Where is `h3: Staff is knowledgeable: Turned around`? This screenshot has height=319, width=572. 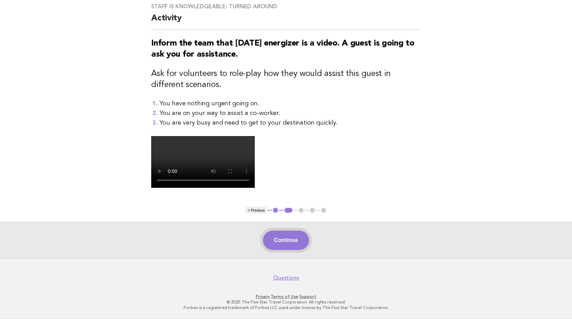 h3: Staff is knowledgeable: Turned around is located at coordinates (286, 7).